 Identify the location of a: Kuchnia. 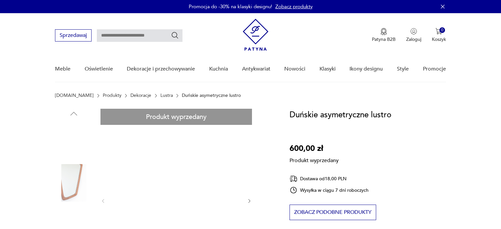
(218, 69).